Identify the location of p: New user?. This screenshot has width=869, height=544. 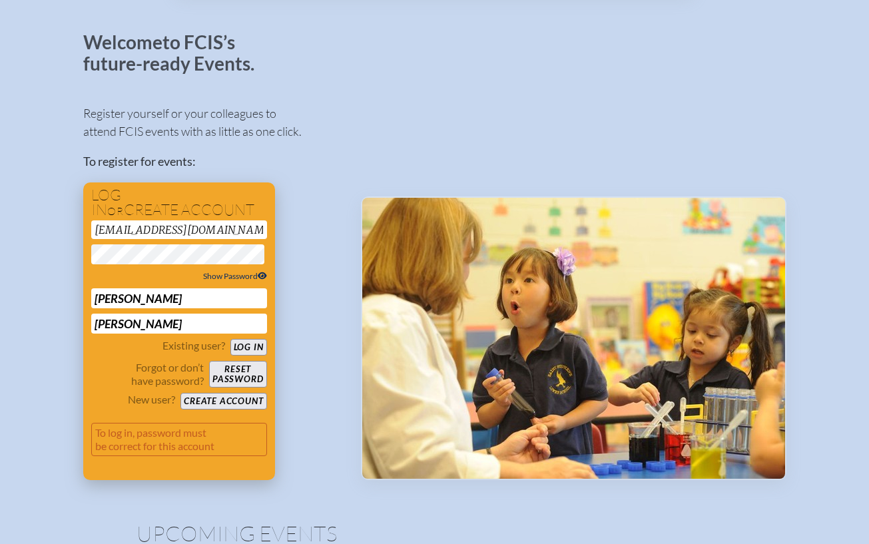
(151, 399).